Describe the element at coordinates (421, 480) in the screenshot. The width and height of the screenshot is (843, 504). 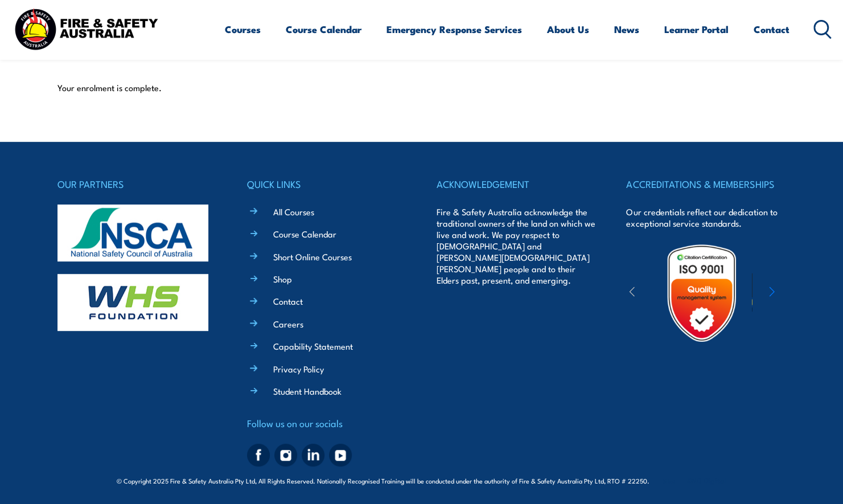
I see `span: © Copyright 2025 Fire & Safety Australia Pty Ltd, All Rights Reserved. Nationally Recognised Trai...` at that location.